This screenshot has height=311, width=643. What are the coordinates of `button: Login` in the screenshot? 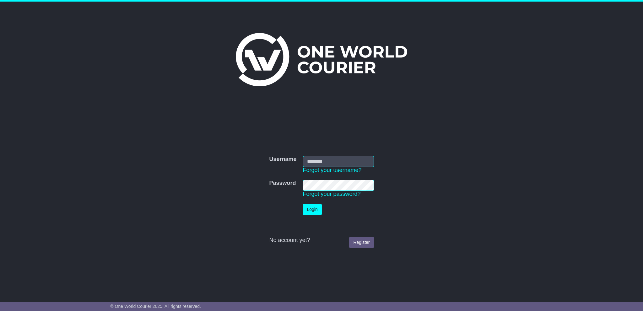 It's located at (312, 209).